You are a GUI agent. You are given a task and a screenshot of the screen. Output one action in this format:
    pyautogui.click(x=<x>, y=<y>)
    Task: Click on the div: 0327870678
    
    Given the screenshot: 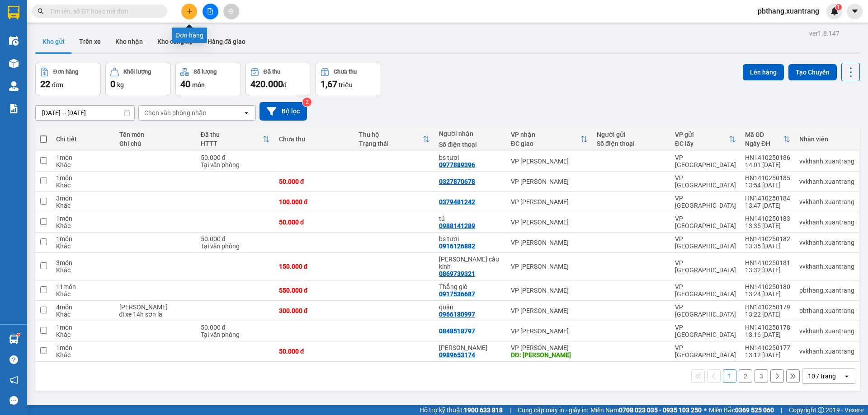 What is the action you would take?
    pyautogui.click(x=457, y=181)
    